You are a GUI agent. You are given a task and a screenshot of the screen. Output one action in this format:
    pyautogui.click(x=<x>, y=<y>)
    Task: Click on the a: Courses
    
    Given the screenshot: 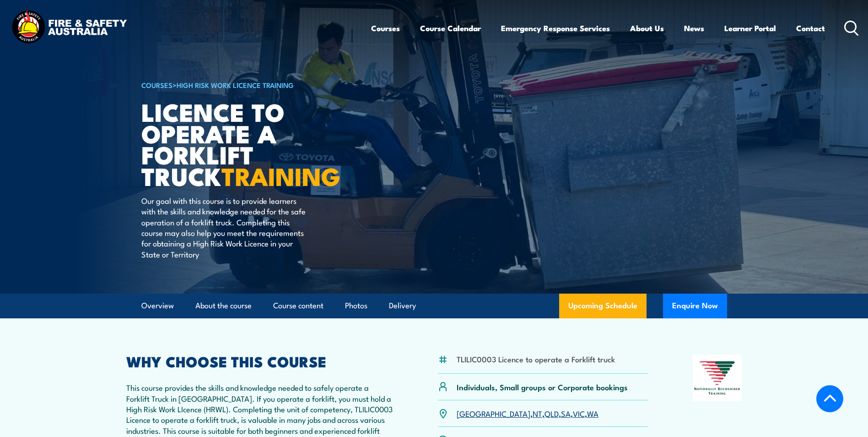 What is the action you would take?
    pyautogui.click(x=385, y=28)
    